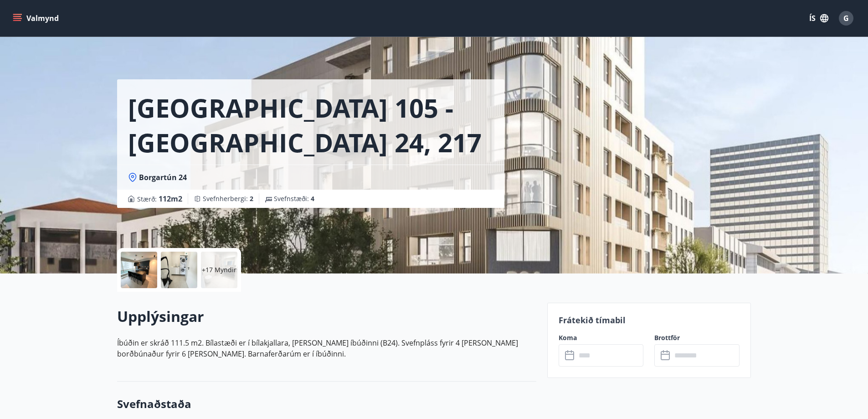 The image size is (868, 419). I want to click on h3: Svefnaðstaða, so click(327, 403).